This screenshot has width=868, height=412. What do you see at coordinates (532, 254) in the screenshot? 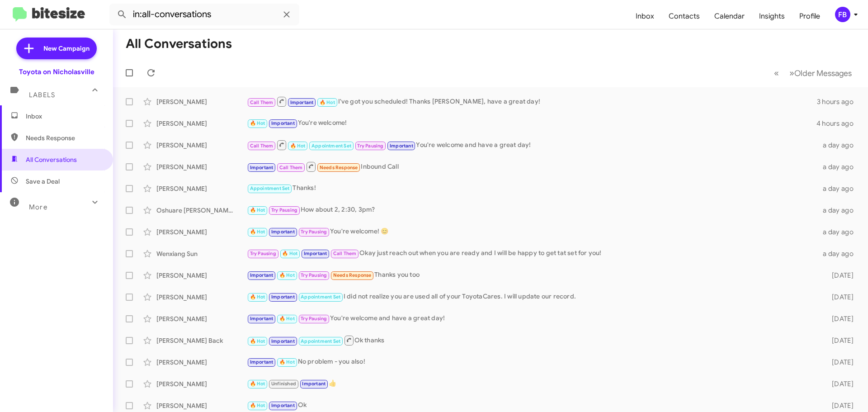
I see `div: Okay just reach out when you are ready and I will be happy to get tat set for you!` at bounding box center [532, 254].